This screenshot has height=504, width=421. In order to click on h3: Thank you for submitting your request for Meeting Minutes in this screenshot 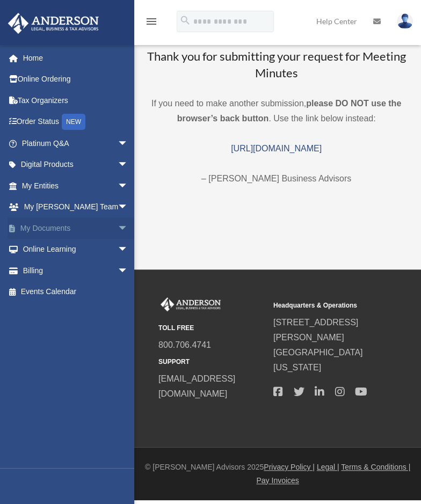, I will do `click(276, 65)`.